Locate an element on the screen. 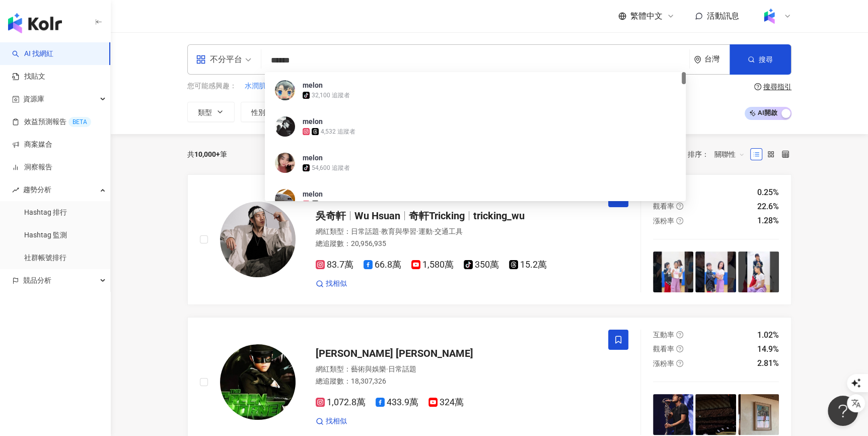  span: 關聯性 is located at coordinates (730, 155).